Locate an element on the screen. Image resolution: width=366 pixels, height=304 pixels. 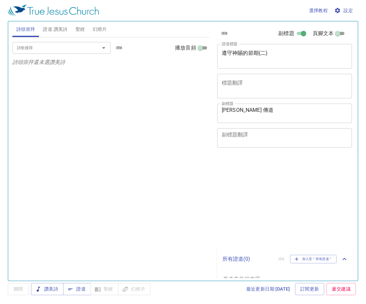
span: 證道 讚美詩 is located at coordinates (55, 29).